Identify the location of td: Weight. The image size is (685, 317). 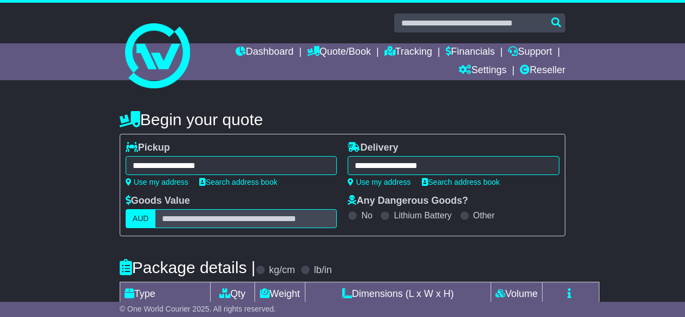
(279, 294).